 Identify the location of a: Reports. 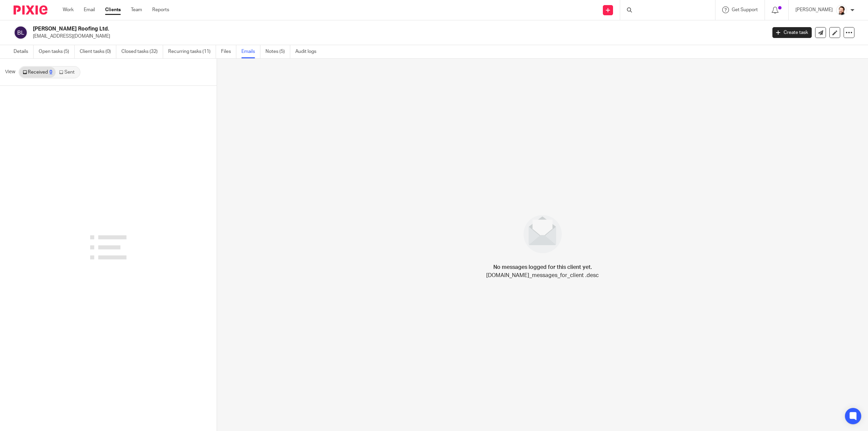
(161, 10).